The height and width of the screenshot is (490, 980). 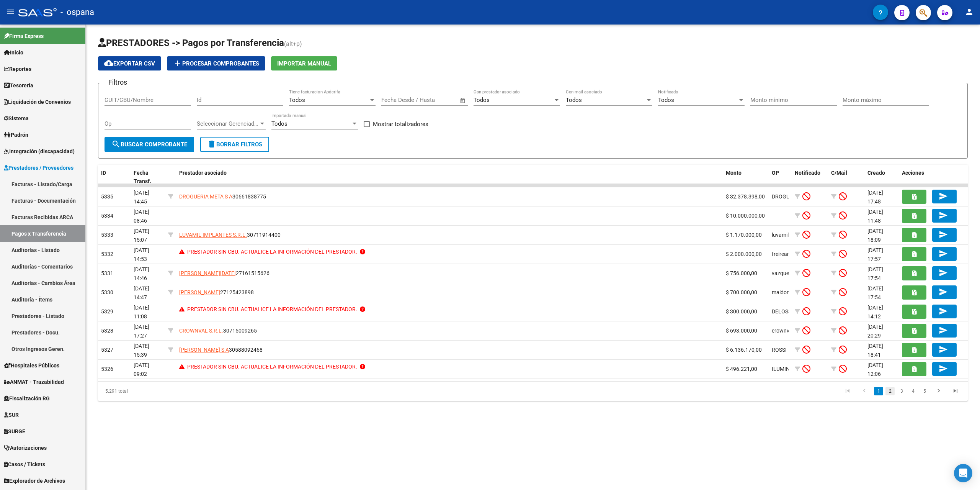 What do you see at coordinates (15, 432) in the screenshot?
I see `span: SURGE` at bounding box center [15, 432].